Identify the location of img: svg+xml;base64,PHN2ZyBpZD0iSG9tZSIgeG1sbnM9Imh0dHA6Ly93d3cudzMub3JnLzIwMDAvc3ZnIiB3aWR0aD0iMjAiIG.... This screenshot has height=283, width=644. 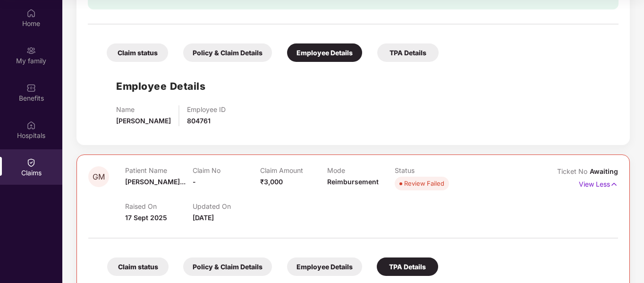
(31, 13).